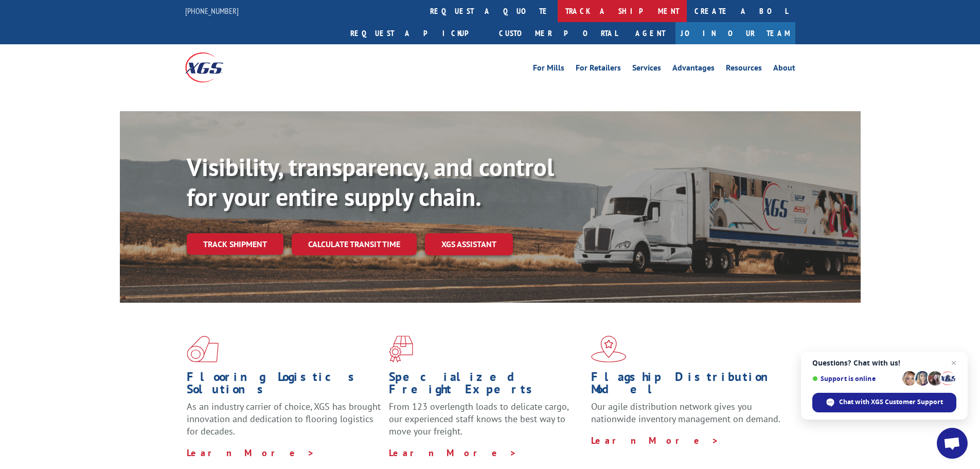  I want to click on a: Resources, so click(743, 69).